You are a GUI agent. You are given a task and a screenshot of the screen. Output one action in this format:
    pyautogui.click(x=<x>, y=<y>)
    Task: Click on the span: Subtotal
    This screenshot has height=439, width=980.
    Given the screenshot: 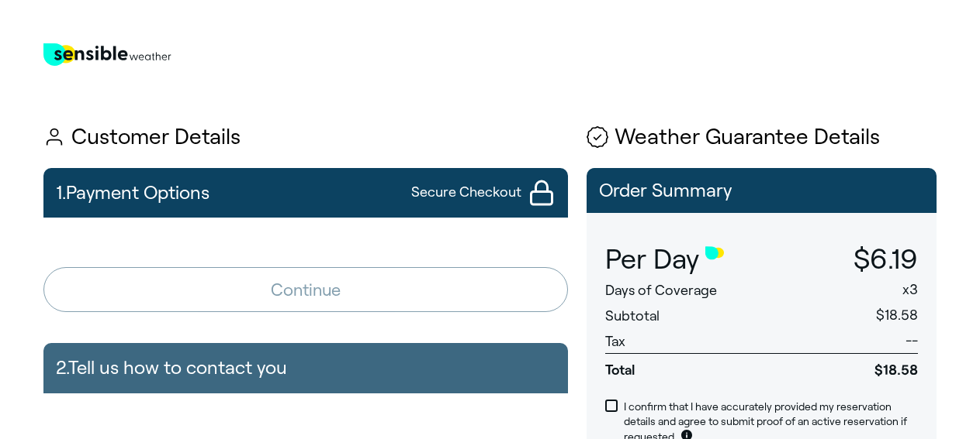 What is the action you would take?
    pyautogui.click(x=632, y=316)
    